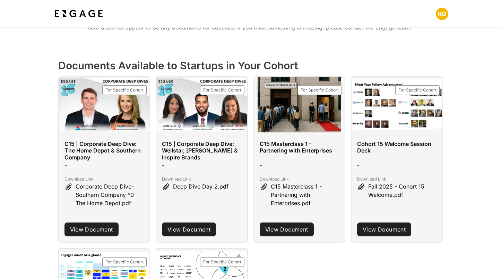 The height and width of the screenshot is (279, 501). Describe the element at coordinates (299, 147) in the screenshot. I see `h3: C15 Masterclass 1 - Partnering with Enterprises` at that location.